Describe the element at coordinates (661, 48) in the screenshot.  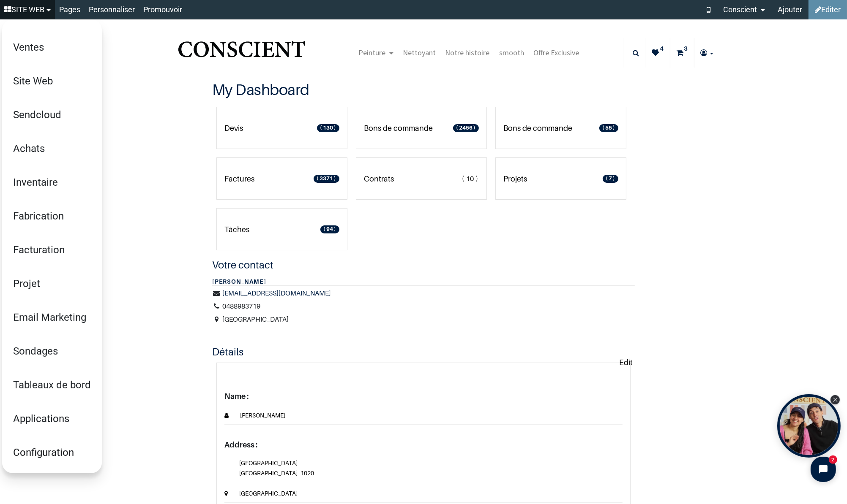
I see `sup: 4` at that location.